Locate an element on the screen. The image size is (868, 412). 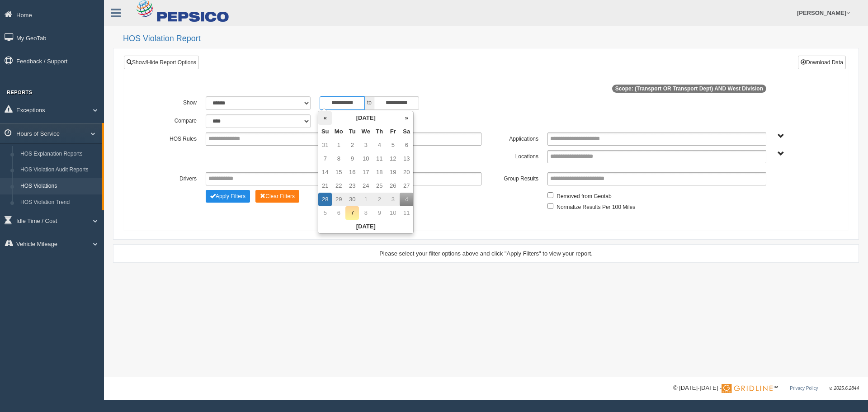
td: 26 is located at coordinates (393, 186).